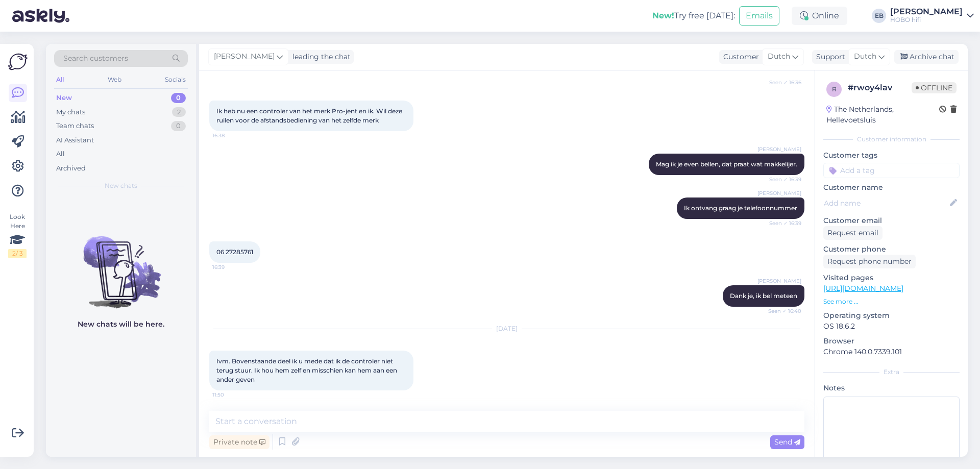  I want to click on p: OS 18.6.2, so click(891, 326).